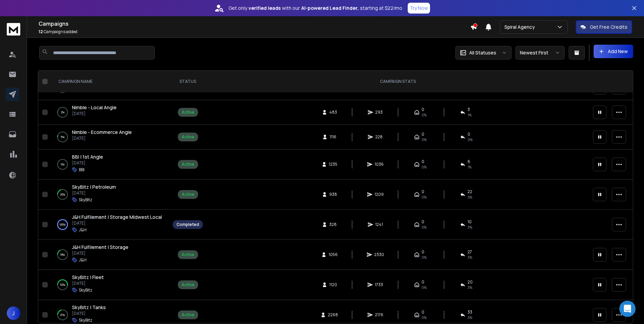 The width and height of the screenshot is (644, 324). I want to click on span: 22, so click(470, 192).